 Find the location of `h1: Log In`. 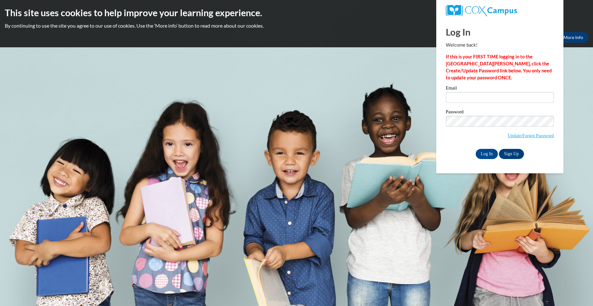

h1: Log In is located at coordinates (500, 32).